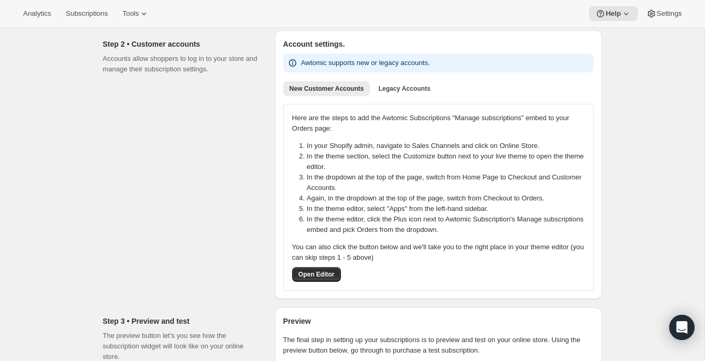 This screenshot has height=361, width=705. I want to click on button: Analytics, so click(37, 14).